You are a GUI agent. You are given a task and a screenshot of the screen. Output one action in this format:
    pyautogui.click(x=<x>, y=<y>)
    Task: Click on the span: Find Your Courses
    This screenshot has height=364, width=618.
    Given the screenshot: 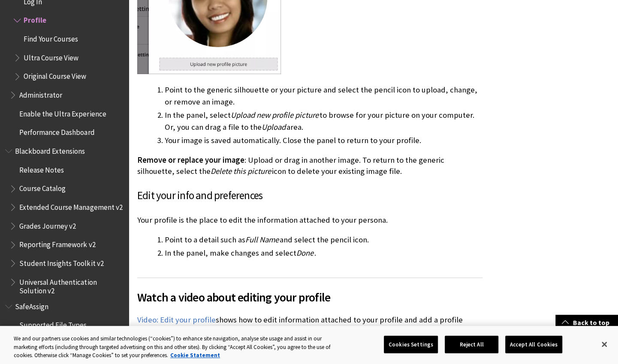 What is the action you would take?
    pyautogui.click(x=50, y=37)
    